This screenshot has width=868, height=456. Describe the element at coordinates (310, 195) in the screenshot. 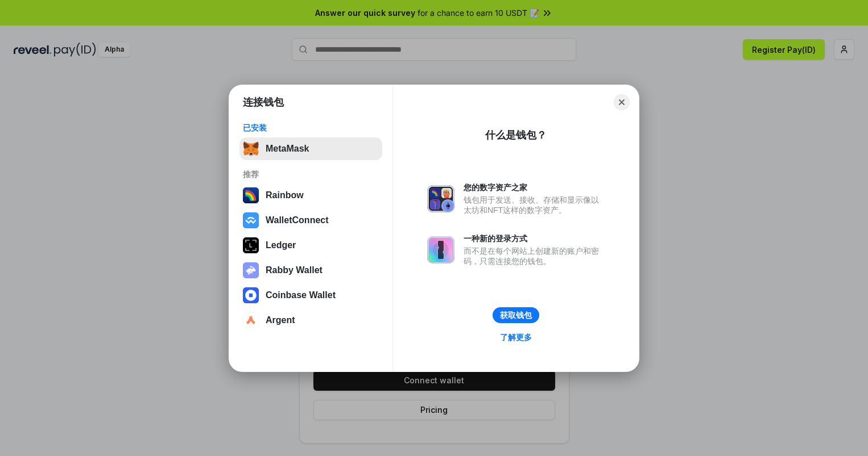

I see `button: Rainbow` at that location.